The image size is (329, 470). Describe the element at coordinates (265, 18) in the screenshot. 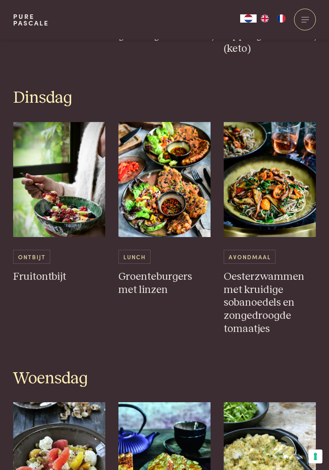

I see `a: EN` at that location.